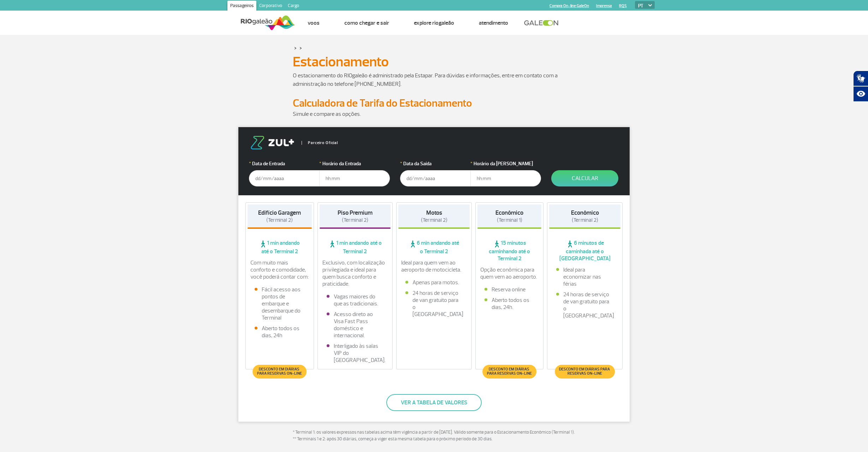  I want to click on li: Acesso direto ao Visa Fast Pass doméstico e internacional., so click(355, 325).